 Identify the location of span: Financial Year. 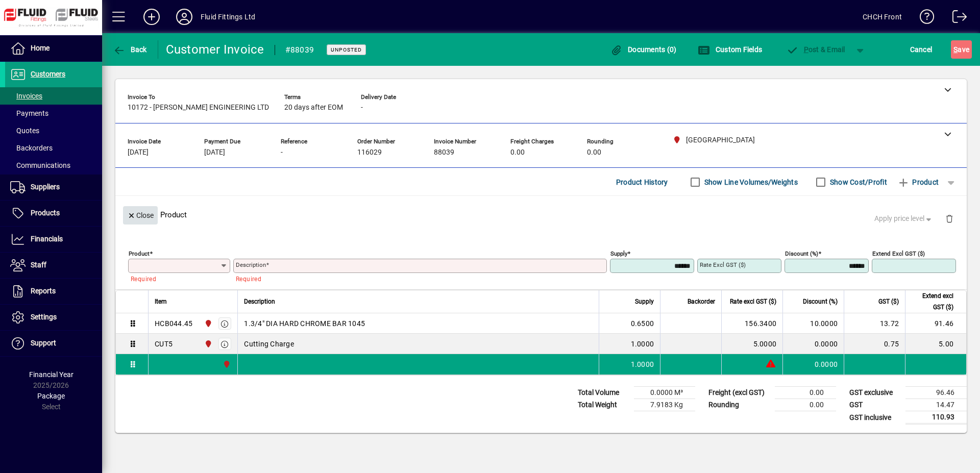
(51, 374).